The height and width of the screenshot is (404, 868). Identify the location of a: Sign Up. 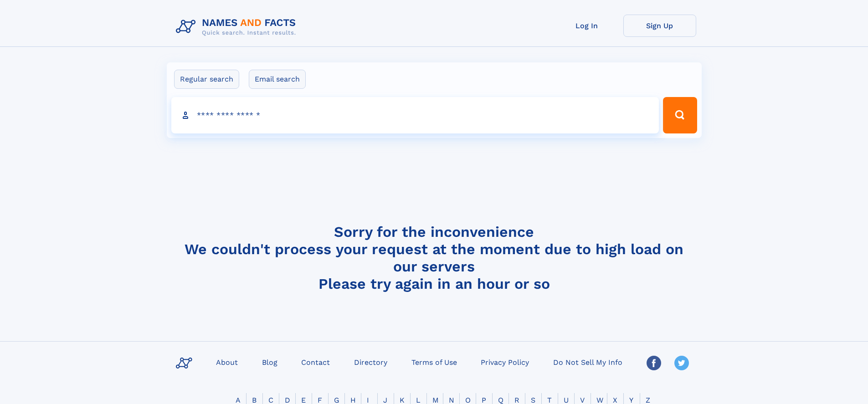
(660, 25).